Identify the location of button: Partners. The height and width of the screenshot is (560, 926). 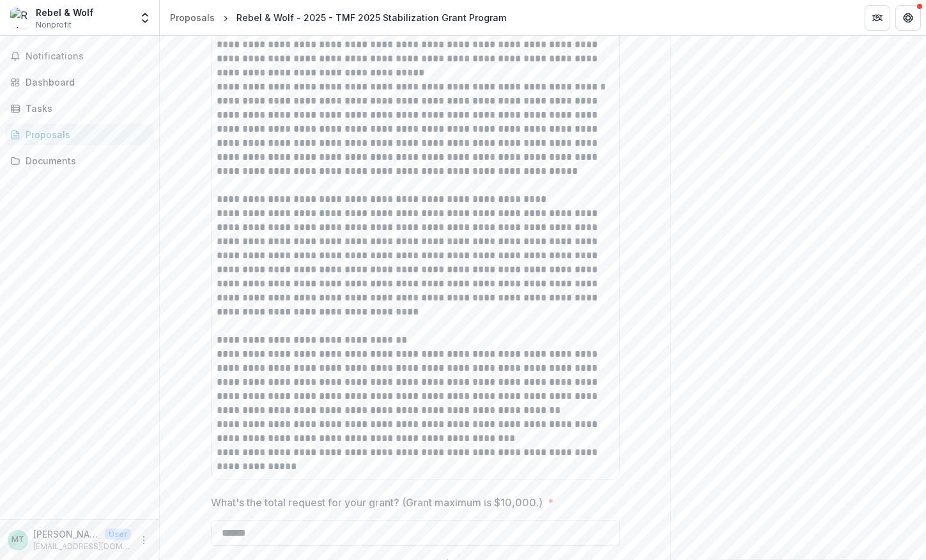
(877, 18).